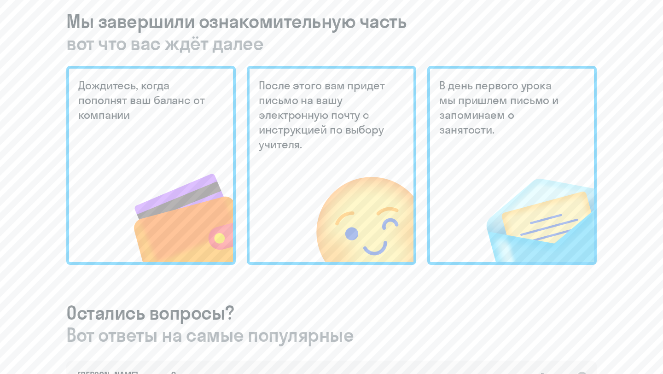  What do you see at coordinates (322, 115) in the screenshot?
I see `font: После этого вам придет письмо на вашу электронную почту с инструкцией по выбору учителя.` at bounding box center [322, 115].